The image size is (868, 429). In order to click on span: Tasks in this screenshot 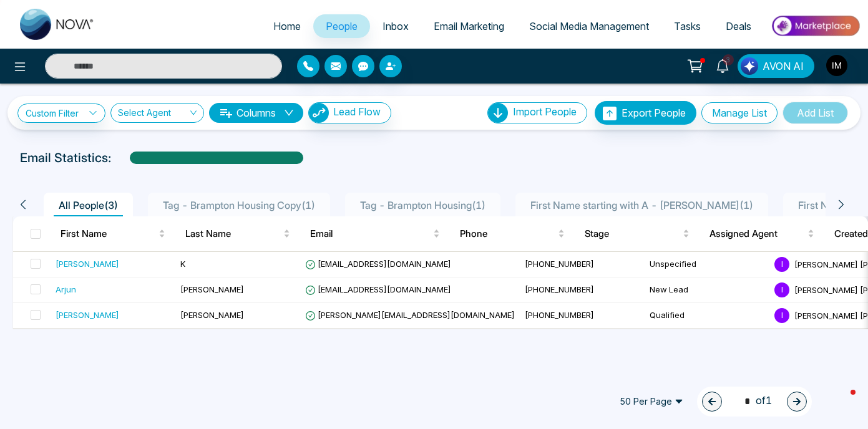, I will do `click(687, 26)`.